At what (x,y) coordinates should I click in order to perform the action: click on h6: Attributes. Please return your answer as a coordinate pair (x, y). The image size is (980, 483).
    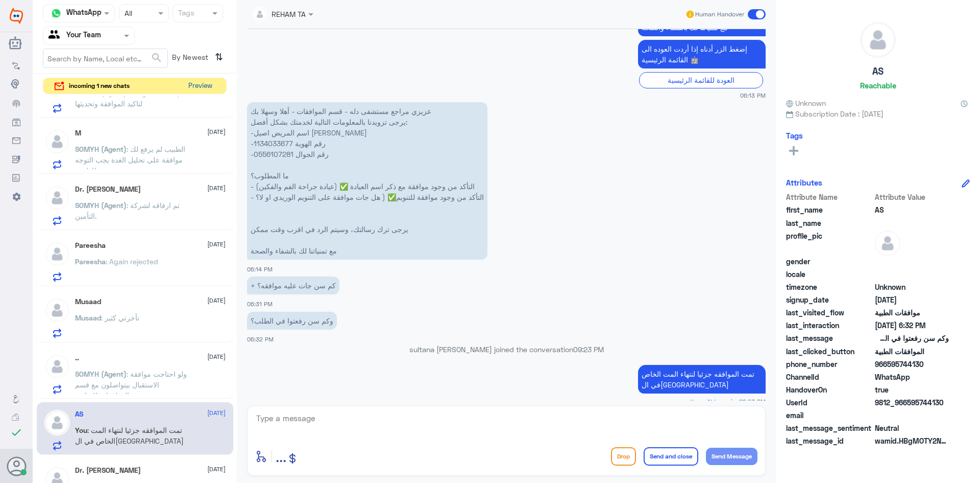
    Looking at the image, I should click on (805, 183).